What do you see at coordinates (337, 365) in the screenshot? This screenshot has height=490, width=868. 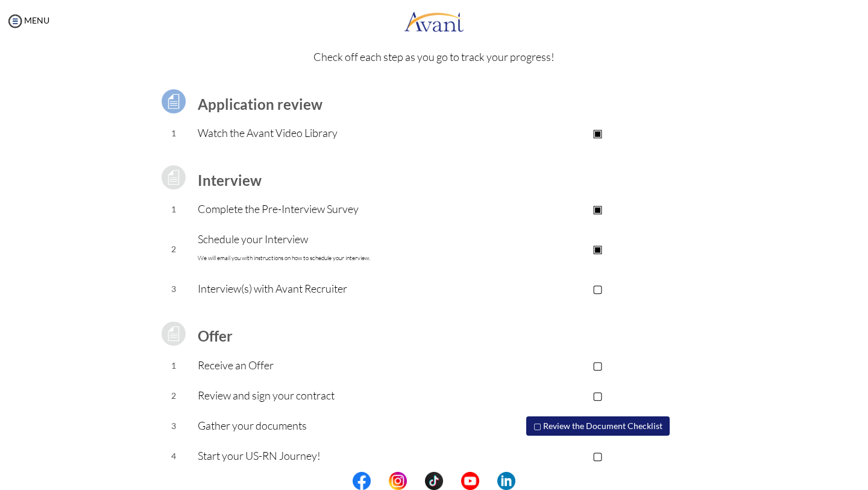 I see `p: Receive an Offer` at bounding box center [337, 365].